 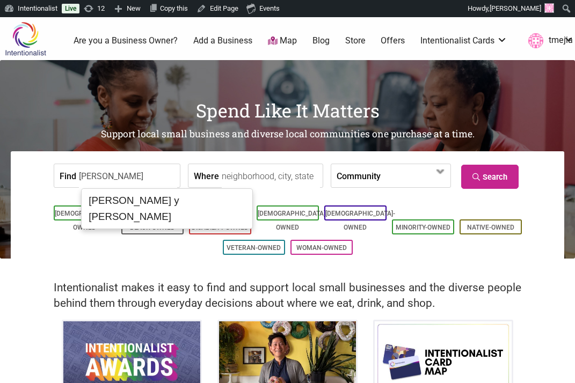 What do you see at coordinates (423, 228) in the screenshot?
I see `a: Minority-Owned` at bounding box center [423, 228].